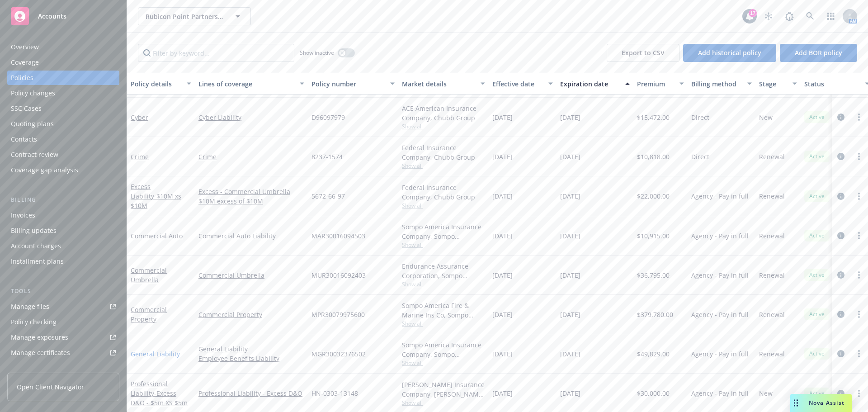  I want to click on div: Effective date, so click(517, 83).